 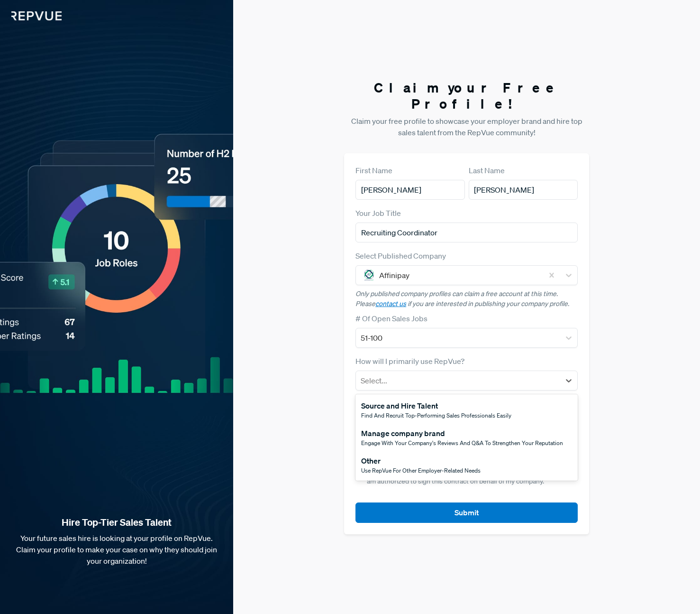 What do you see at coordinates (117, 522) in the screenshot?
I see `strong: Hire Top-Tier Sales Talent` at bounding box center [117, 522].